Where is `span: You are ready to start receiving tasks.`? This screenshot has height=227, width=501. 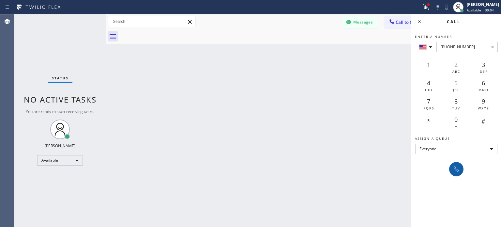 span: You are ready to start receiving tasks. is located at coordinates (60, 111).